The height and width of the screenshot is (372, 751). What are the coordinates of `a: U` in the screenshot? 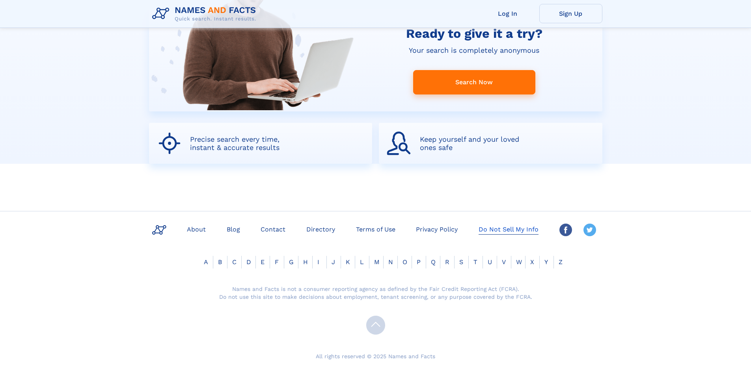 It's located at (490, 262).